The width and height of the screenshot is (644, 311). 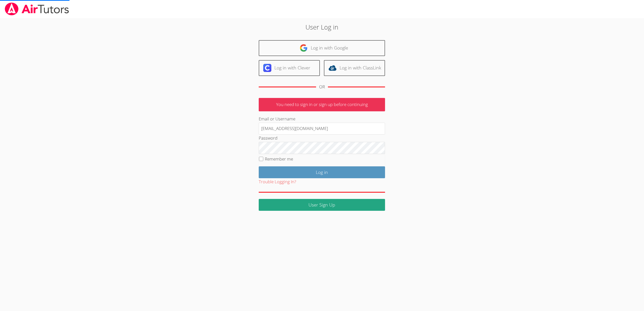 What do you see at coordinates (322, 27) in the screenshot?
I see `h2: User Log in` at bounding box center [322, 27].